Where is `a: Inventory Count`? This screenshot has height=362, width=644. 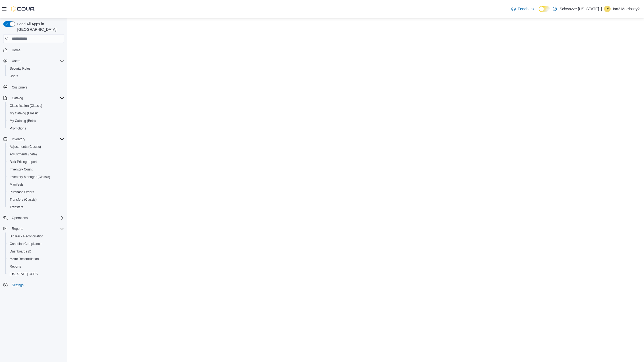
a: Inventory Count is located at coordinates (21, 170).